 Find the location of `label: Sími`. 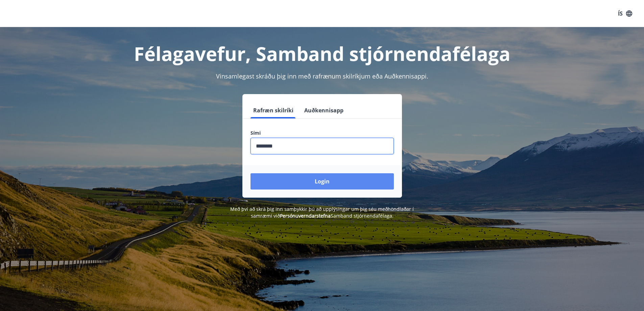

label: Sími is located at coordinates (322, 133).